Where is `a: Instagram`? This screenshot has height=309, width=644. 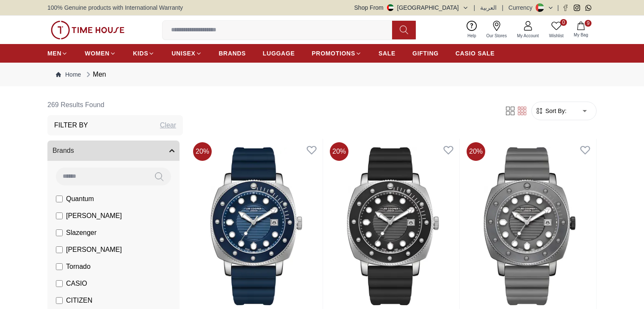 a: Instagram is located at coordinates (577, 8).